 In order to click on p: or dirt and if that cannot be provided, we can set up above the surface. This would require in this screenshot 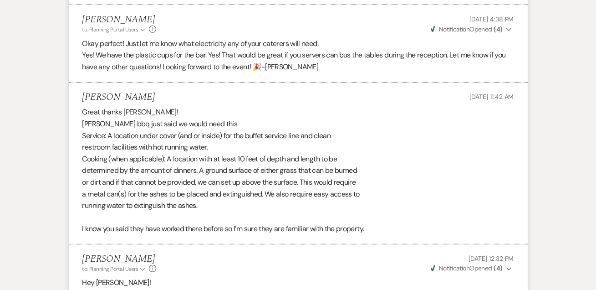, I will do `click(298, 182)`.